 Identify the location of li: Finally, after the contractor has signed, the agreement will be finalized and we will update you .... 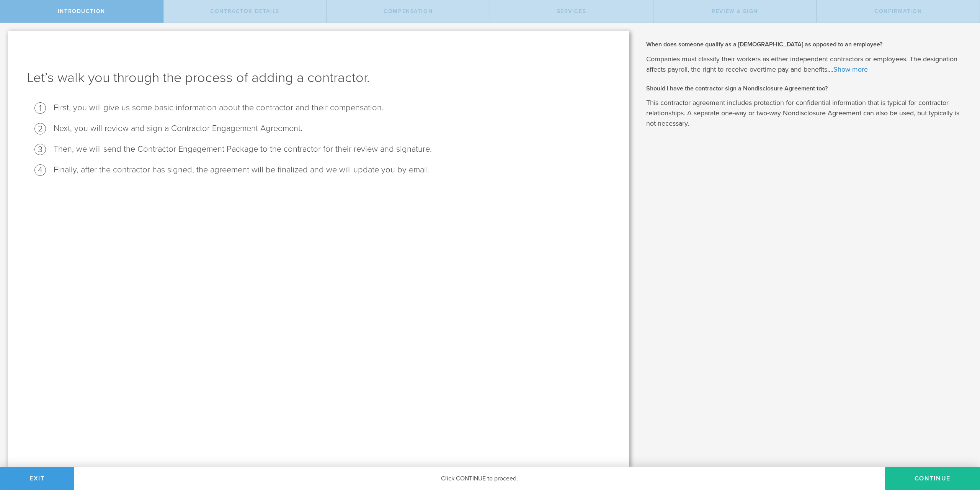
(332, 170).